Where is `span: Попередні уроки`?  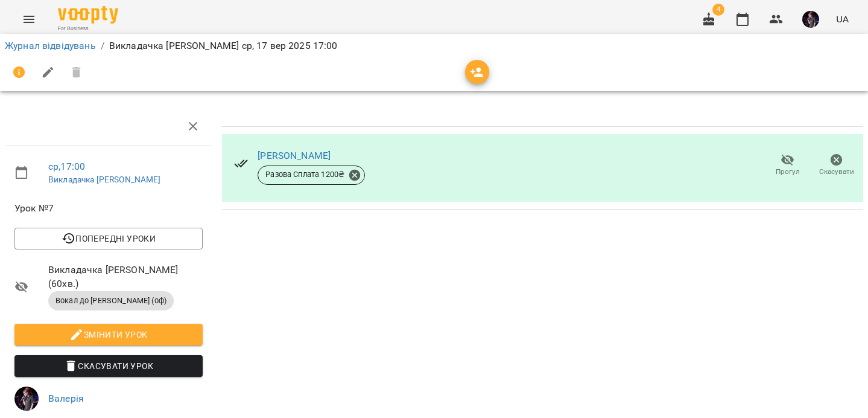
span: Попередні уроки is located at coordinates (109, 239).